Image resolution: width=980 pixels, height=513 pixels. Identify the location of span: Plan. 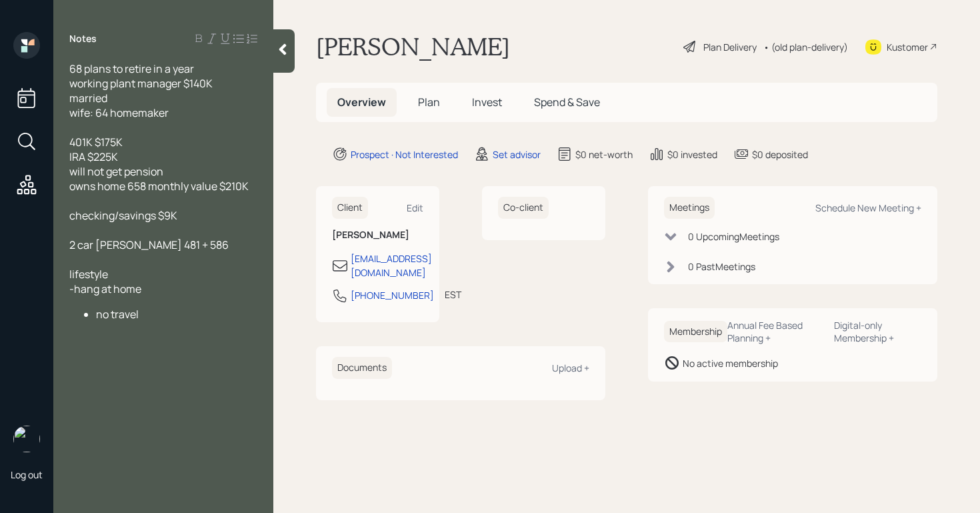
(429, 102).